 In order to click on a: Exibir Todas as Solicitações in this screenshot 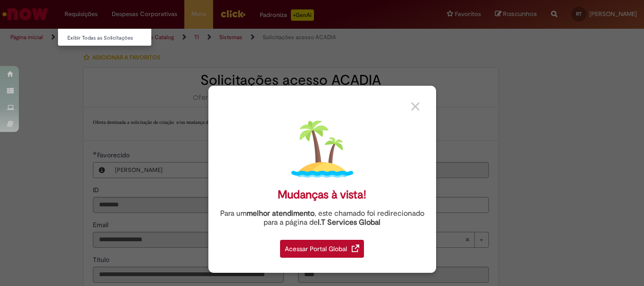, I will do `click(110, 38)`.